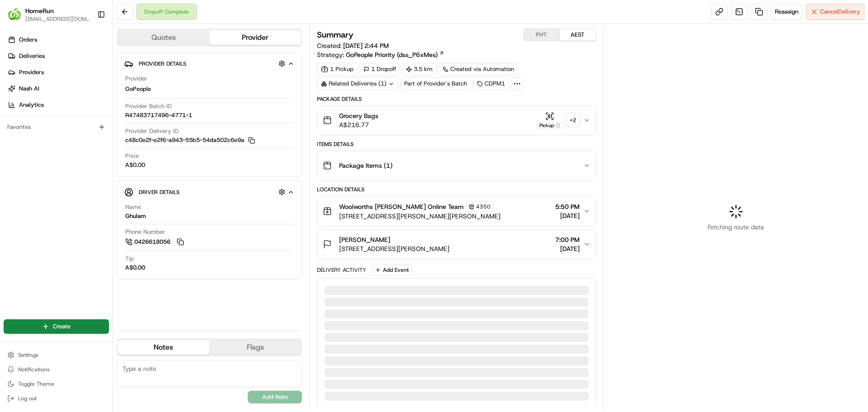 The width and height of the screenshot is (868, 412). Describe the element at coordinates (58, 40) in the screenshot. I see `a: Orders` at that location.